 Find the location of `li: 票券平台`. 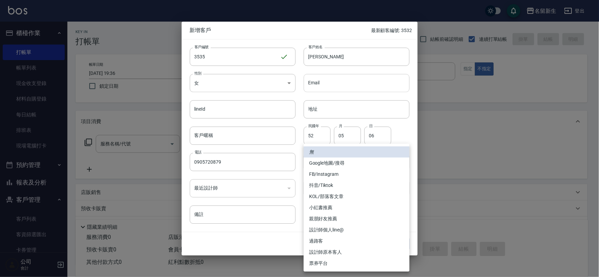

li: 票券平台 is located at coordinates (357, 263).